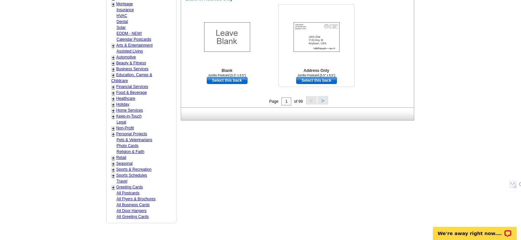 This screenshot has width=521, height=240. Describe the element at coordinates (122, 16) in the screenshot. I see `a: HVAC` at that location.